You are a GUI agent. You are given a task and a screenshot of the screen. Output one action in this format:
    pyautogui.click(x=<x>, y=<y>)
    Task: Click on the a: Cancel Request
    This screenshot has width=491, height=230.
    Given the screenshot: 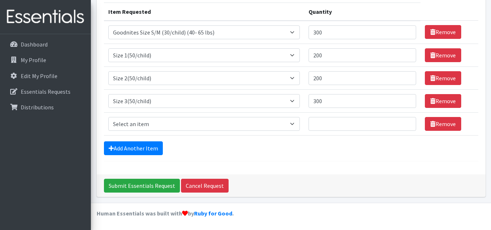 What is the action you would take?
    pyautogui.click(x=204, y=186)
    